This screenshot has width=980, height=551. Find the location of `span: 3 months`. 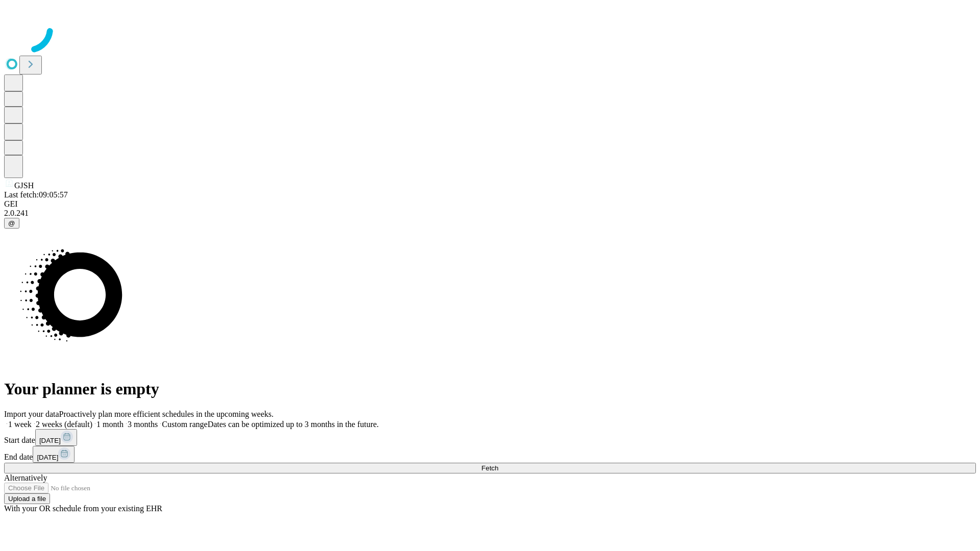

span: 3 months is located at coordinates (143, 424).